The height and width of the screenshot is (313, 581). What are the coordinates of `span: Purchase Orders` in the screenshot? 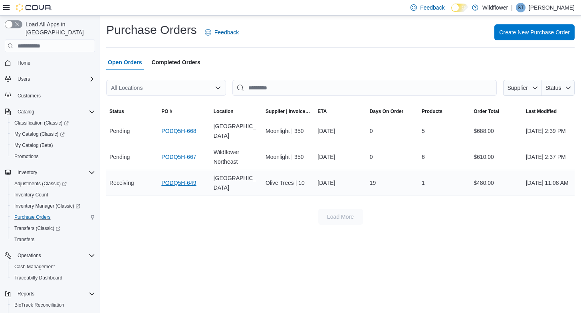 It's located at (32, 217).